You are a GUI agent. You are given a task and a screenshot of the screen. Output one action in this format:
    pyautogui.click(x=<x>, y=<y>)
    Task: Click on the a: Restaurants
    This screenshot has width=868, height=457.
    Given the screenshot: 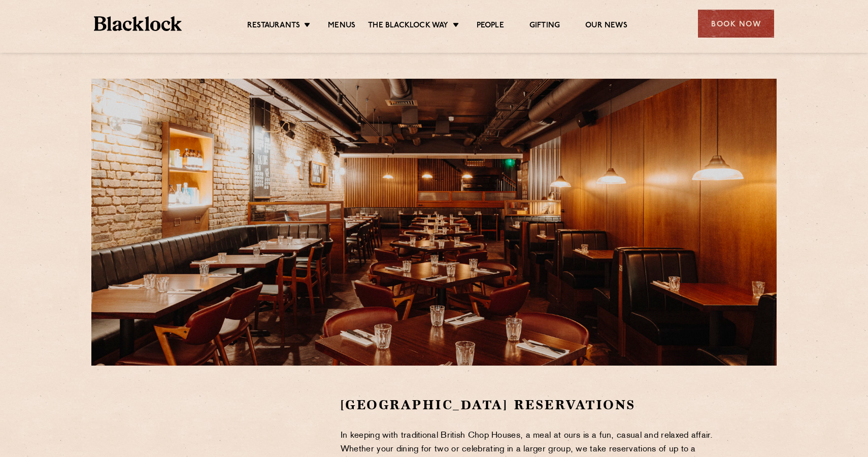 What is the action you would take?
    pyautogui.click(x=274, y=27)
    